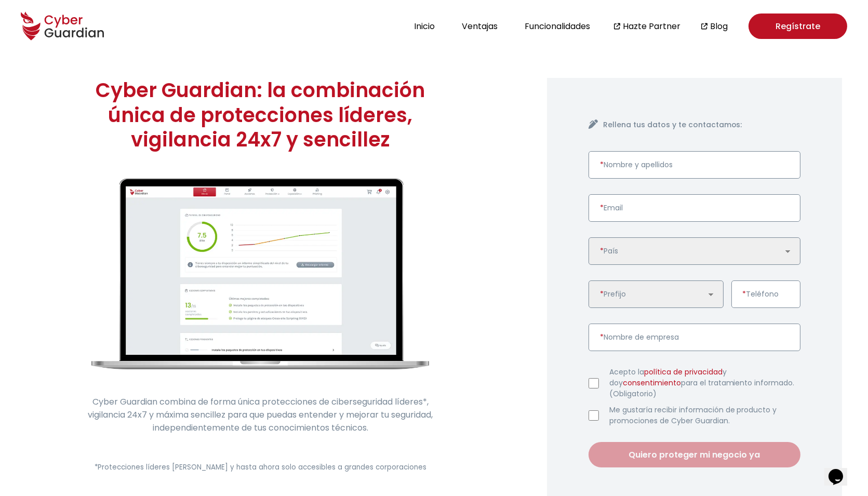 Image resolution: width=868 pixels, height=496 pixels. What do you see at coordinates (694, 455) in the screenshot?
I see `button: Quiero proteger mi negocio ya` at bounding box center [694, 455].